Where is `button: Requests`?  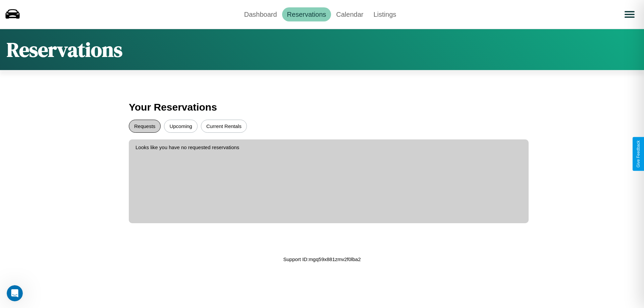
button: Requests is located at coordinates (144, 126).